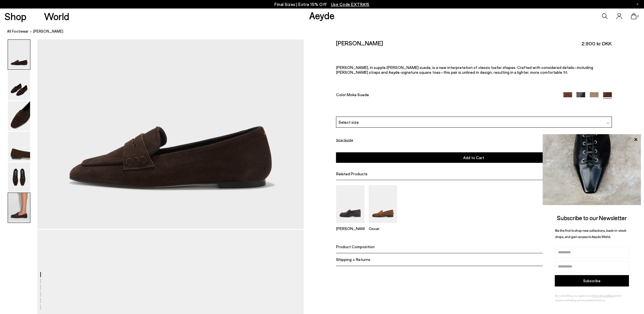  What do you see at coordinates (574, 295) in the screenshot?
I see `span: By subscribing, you agree to our` at bounding box center [574, 295].